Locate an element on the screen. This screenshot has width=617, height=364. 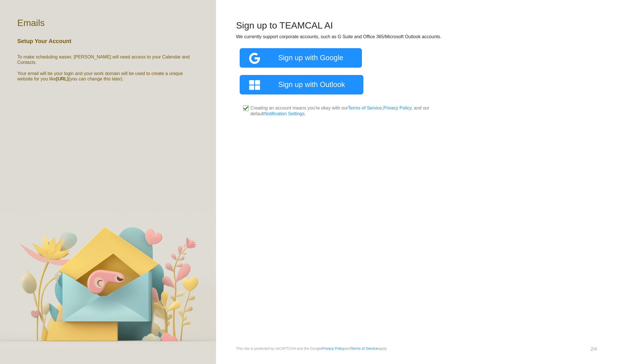
h5: Setup Your Account is located at coordinates (44, 41).